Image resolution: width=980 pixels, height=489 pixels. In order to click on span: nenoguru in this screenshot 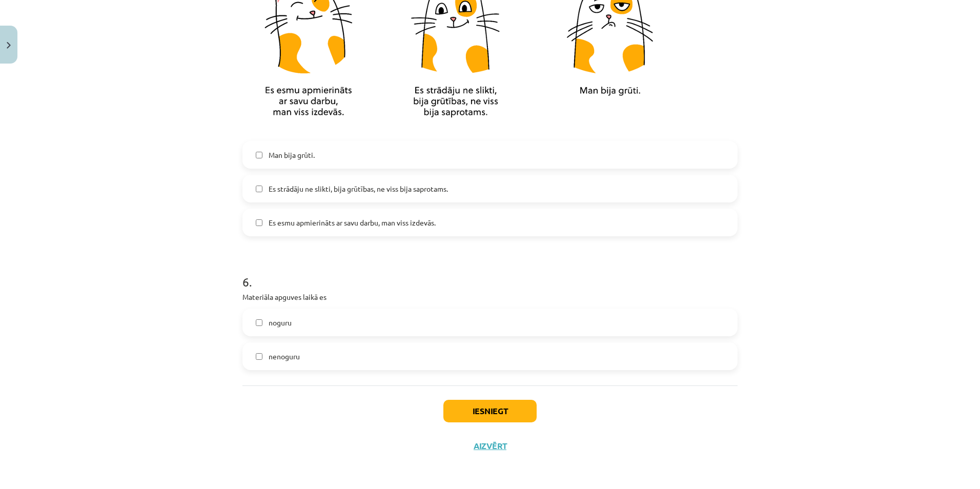, I will do `click(284, 356)`.